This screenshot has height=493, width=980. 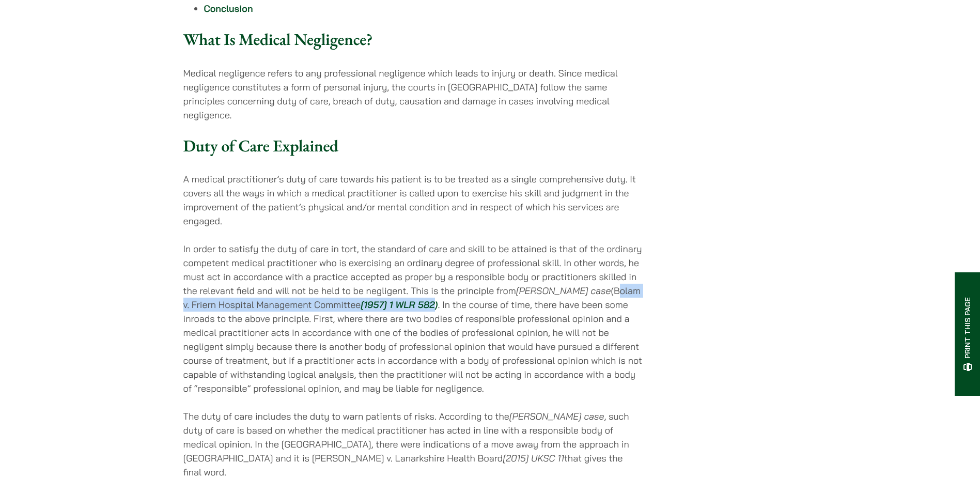 I want to click on p: The duty of care includes the duty to warn patients of risks. According to the , such duty of car..., so click(x=413, y=443).